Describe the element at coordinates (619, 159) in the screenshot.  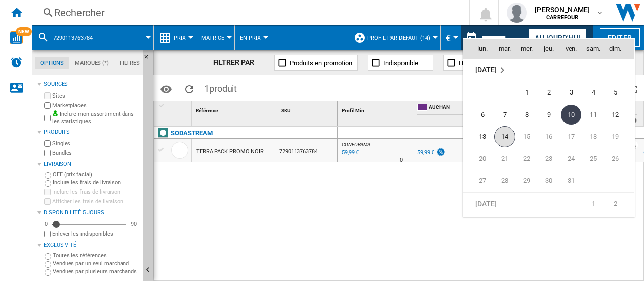
I see `td: Sunday October 26 2025` at that location.